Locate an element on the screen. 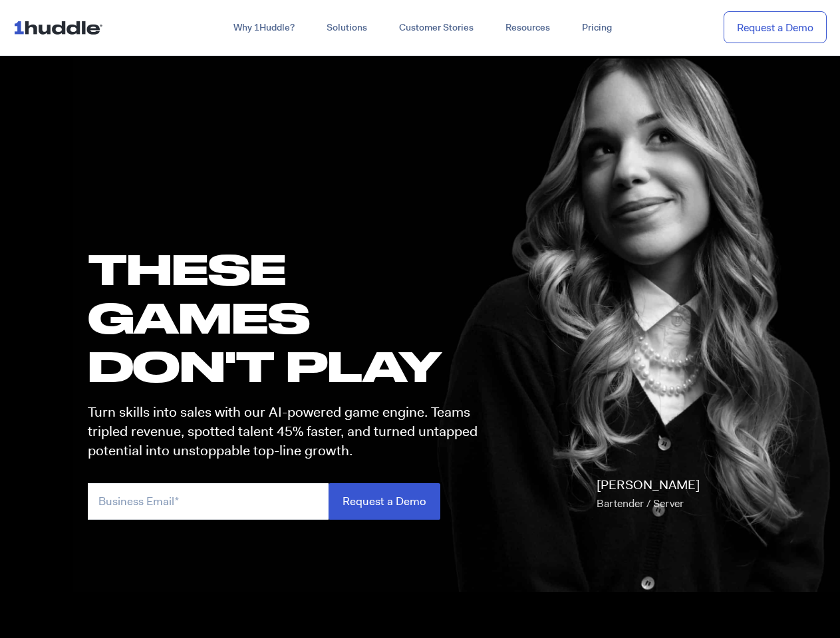 This screenshot has height=638, width=840. a: Solutions is located at coordinates (347, 28).